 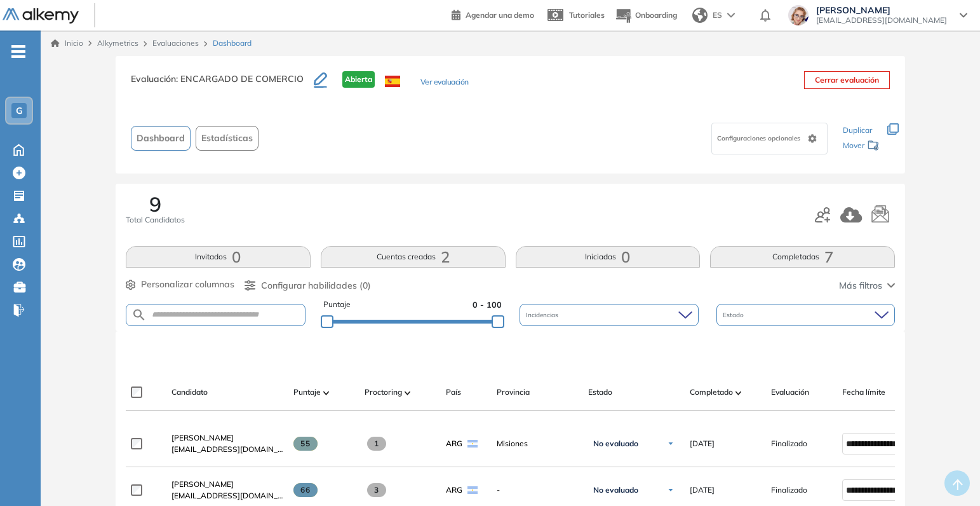 What do you see at coordinates (222, 84) in the screenshot?
I see `h3: Evaluación` at bounding box center [222, 84].